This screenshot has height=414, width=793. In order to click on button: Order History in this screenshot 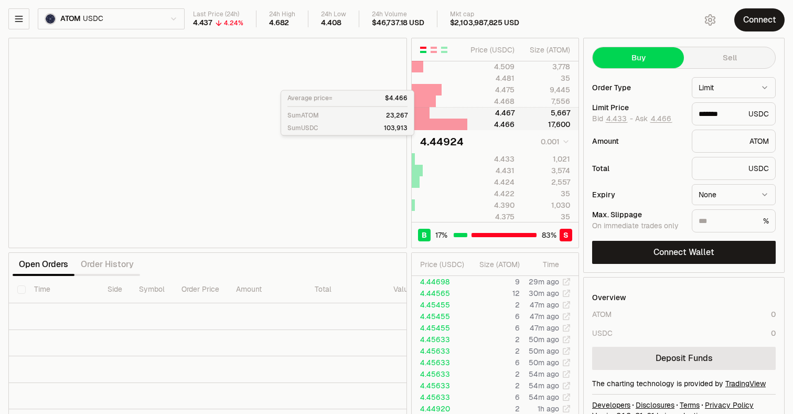, I will do `click(107, 264)`.